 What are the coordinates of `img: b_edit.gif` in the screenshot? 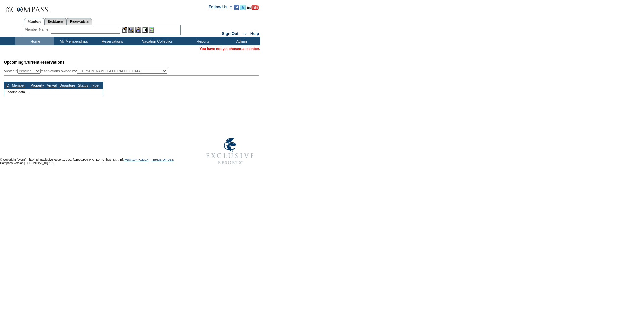 It's located at (124, 29).